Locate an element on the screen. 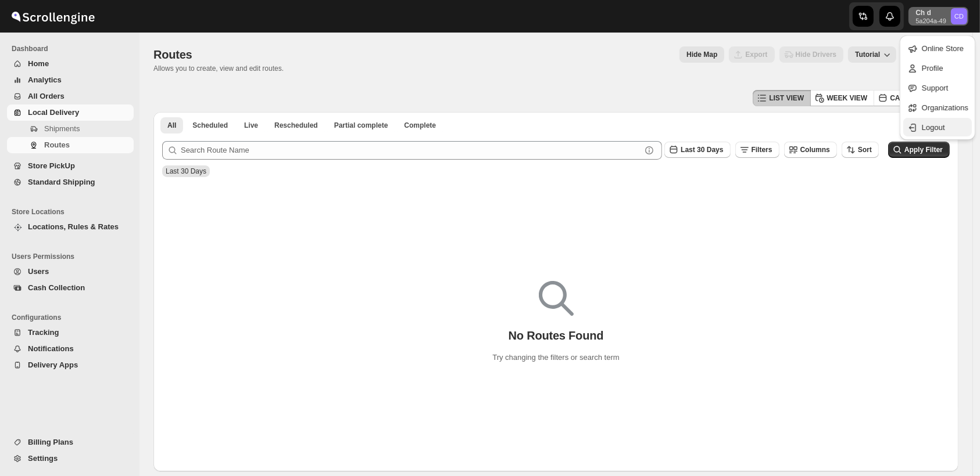 The image size is (980, 476). button: All routes is located at coordinates (171, 125).